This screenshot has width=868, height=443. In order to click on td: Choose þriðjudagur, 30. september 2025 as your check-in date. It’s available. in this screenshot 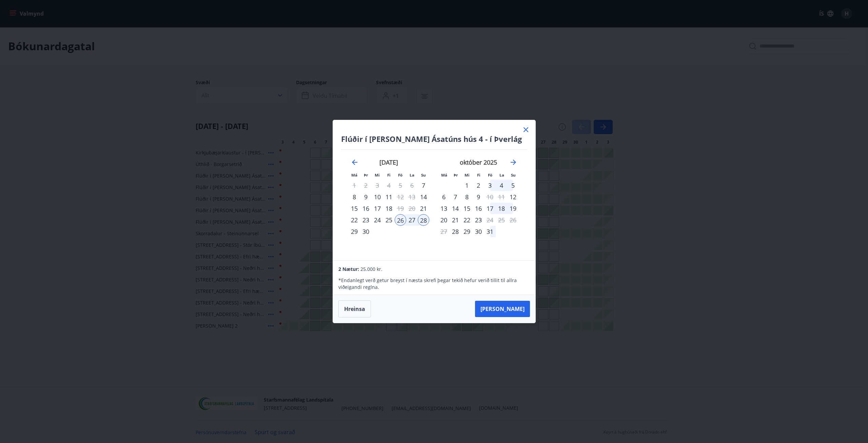, I will do `click(366, 231)`.